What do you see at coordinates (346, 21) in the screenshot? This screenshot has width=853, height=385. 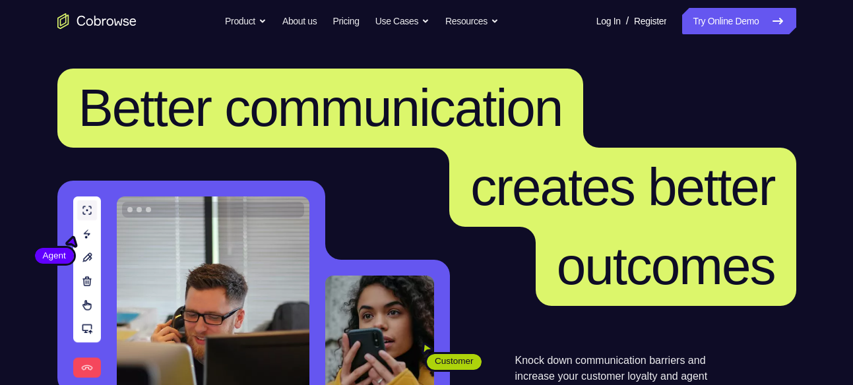 I see `a: Pricing` at bounding box center [346, 21].